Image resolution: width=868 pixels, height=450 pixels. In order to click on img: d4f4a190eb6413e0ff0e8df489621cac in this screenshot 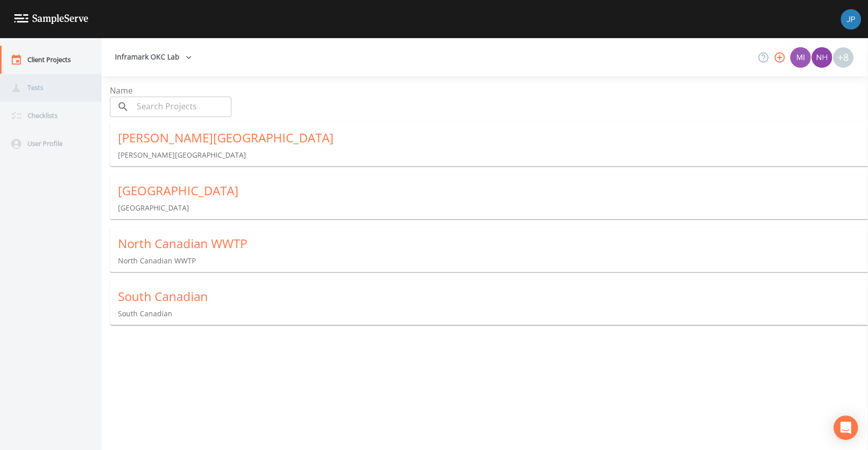, I will do `click(822, 58)`.